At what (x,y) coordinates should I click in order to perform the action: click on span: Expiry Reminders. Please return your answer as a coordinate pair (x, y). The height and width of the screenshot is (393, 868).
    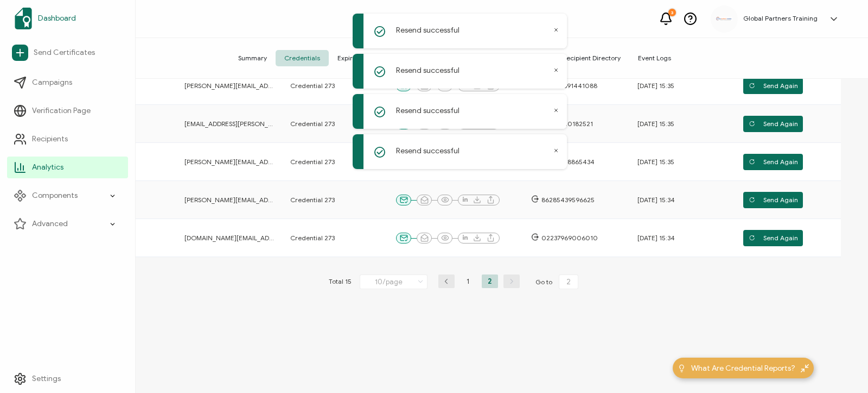
    Looking at the image, I should click on (364, 58).